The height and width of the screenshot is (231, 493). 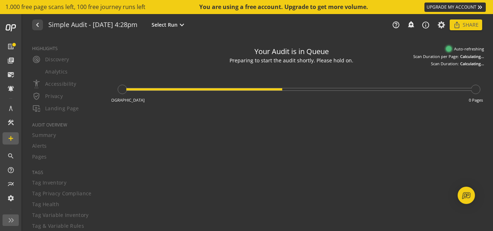 What do you see at coordinates (426, 25) in the screenshot?
I see `mat-icon: info_outline` at bounding box center [426, 25].